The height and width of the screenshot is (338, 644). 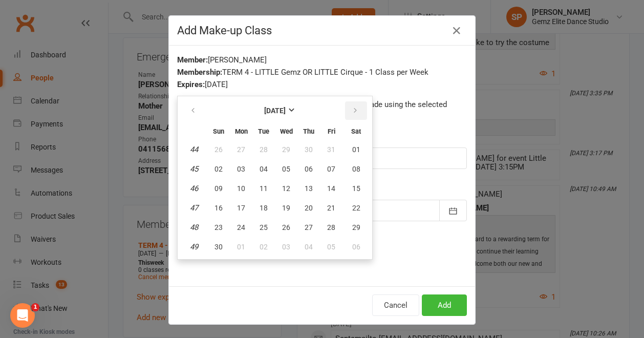 What do you see at coordinates (445, 305) in the screenshot?
I see `button: Add` at bounding box center [445, 305].